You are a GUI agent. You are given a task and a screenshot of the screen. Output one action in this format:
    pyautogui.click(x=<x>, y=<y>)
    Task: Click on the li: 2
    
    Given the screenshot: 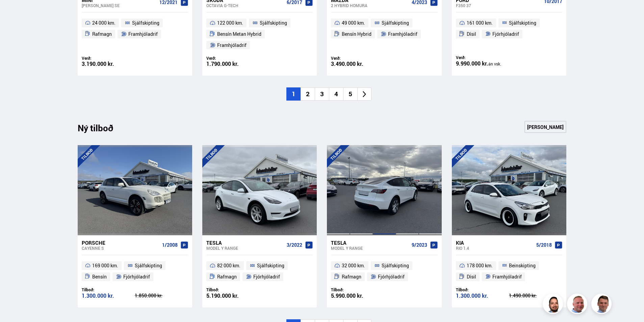 What is the action you would take?
    pyautogui.click(x=308, y=94)
    